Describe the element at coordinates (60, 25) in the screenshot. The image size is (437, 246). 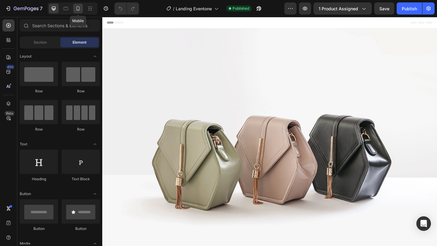
I see `input: Search Sections & Elements` at that location.